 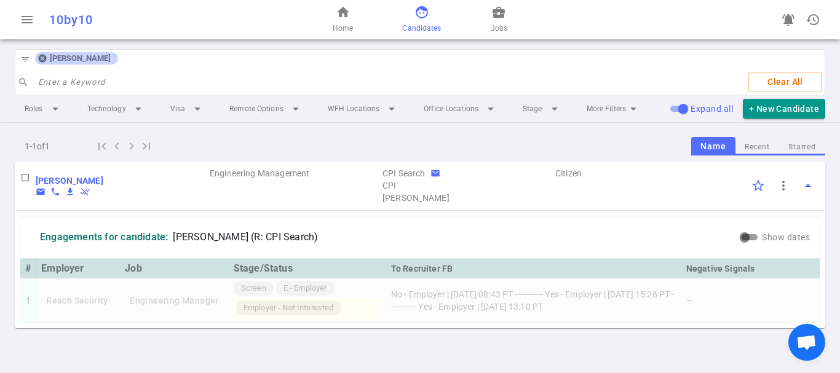 I want to click on button: Copy Recruiter email, so click(x=436, y=173).